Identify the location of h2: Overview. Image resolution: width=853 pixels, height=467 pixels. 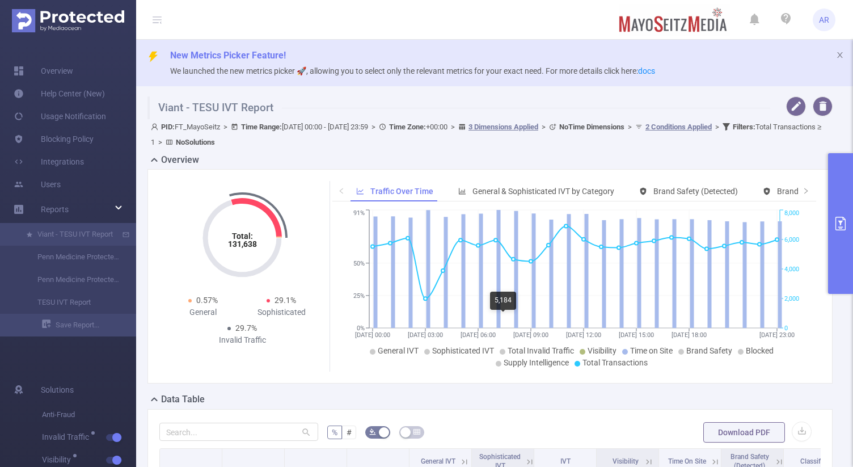
(180, 160).